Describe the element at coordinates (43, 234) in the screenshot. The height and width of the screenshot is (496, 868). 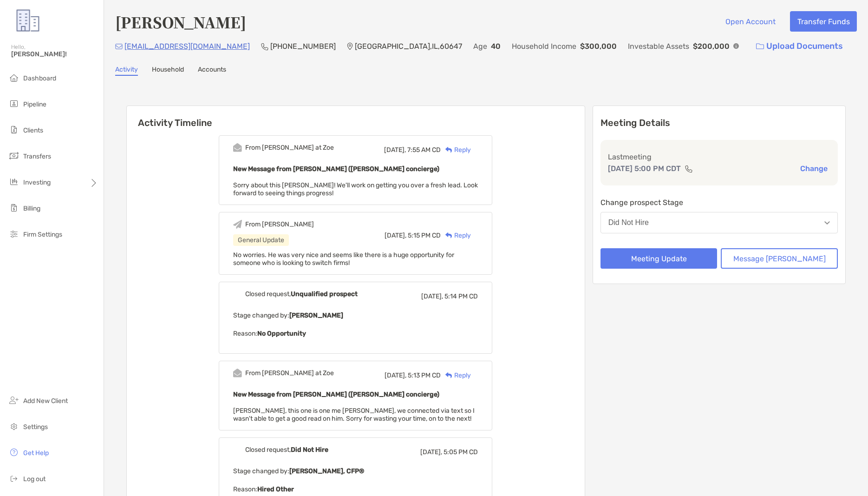
I see `span: Firm Settings` at that location.